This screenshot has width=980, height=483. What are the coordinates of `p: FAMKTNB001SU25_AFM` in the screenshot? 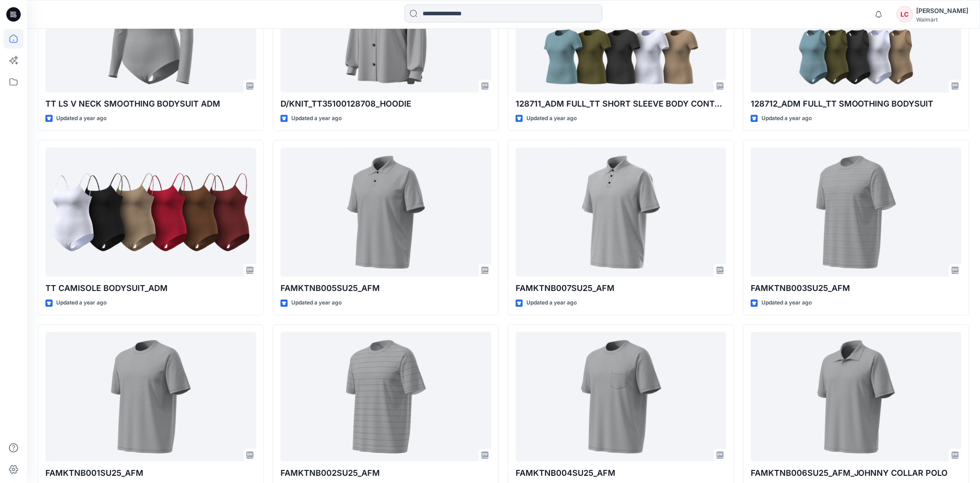 It's located at (151, 473).